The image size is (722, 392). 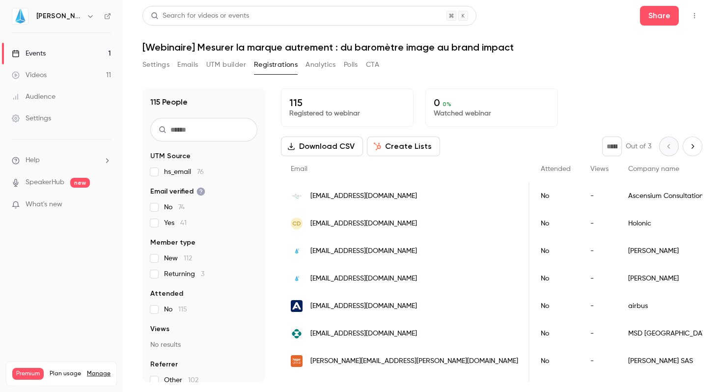 What do you see at coordinates (188, 65) in the screenshot?
I see `button: Emails` at bounding box center [188, 65].